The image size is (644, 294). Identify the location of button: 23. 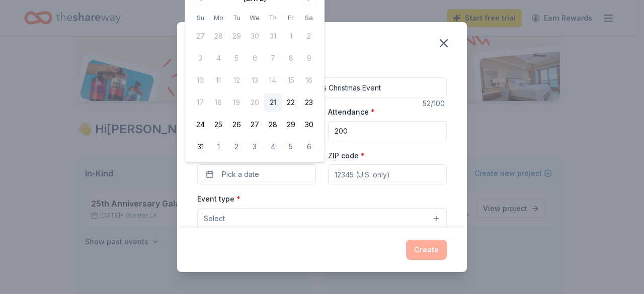
(309, 102).